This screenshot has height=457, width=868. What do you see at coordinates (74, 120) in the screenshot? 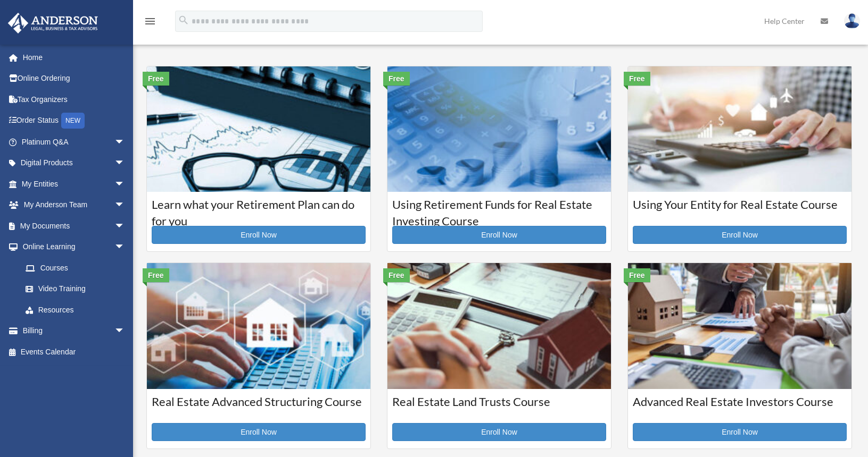
I see `a: Order StatusNEW` at bounding box center [74, 120].